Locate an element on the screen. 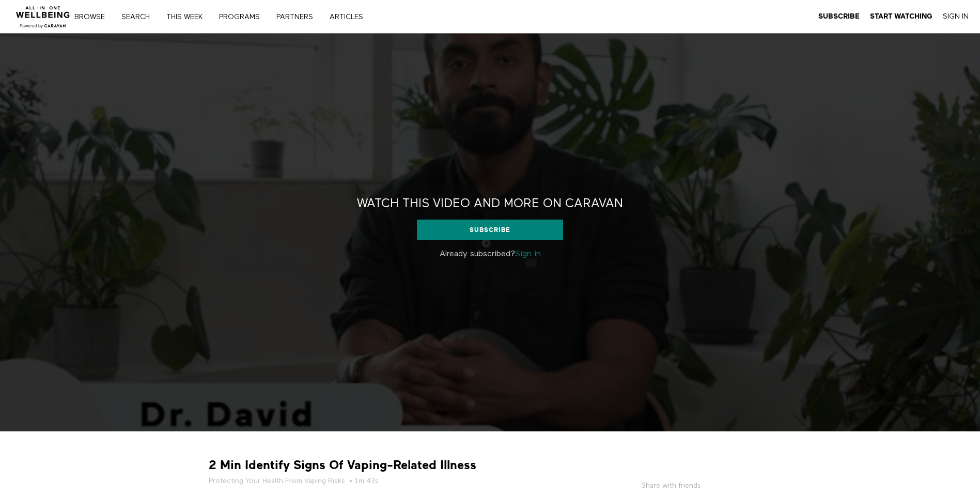 The height and width of the screenshot is (497, 980). a: Start Watching is located at coordinates (901, 17).